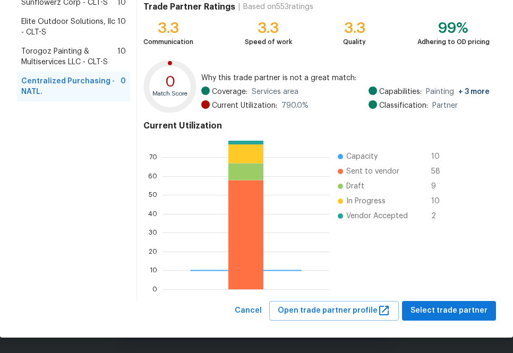  What do you see at coordinates (345, 78) in the screenshot?
I see `span: Why this trade partner is not a great match:` at bounding box center [345, 78].